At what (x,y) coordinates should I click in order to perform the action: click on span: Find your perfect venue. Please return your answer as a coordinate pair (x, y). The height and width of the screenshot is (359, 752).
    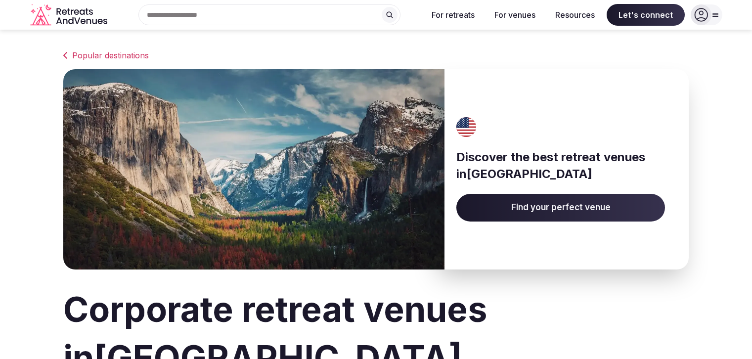
    Looking at the image, I should click on (561, 208).